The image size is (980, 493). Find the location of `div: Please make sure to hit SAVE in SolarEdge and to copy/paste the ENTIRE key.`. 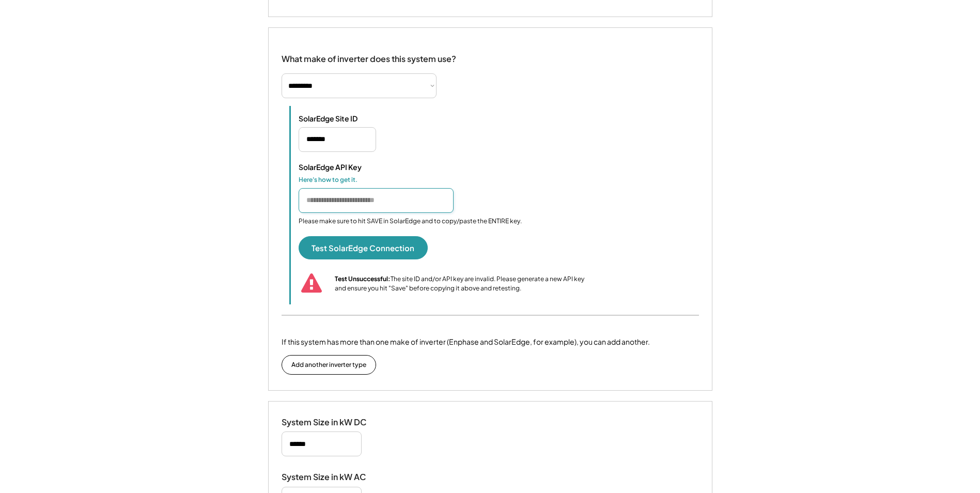

div: Please make sure to hit SAVE in SolarEdge and to copy/paste the ENTIRE key. is located at coordinates (410, 221).